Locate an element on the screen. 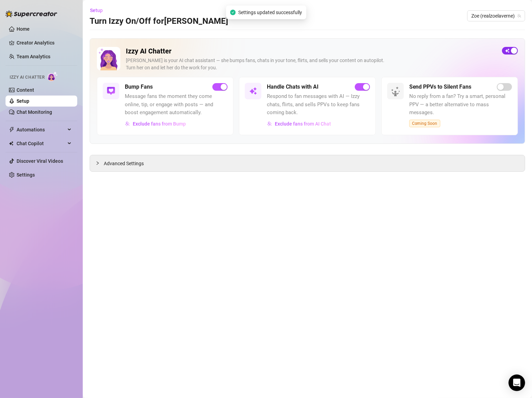 The height and width of the screenshot is (398, 532). a: Team Analytics is located at coordinates (33, 56).